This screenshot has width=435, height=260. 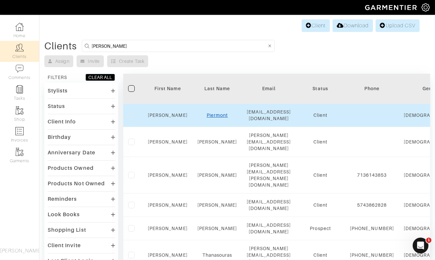 I want to click on div: Birthday, so click(x=59, y=137).